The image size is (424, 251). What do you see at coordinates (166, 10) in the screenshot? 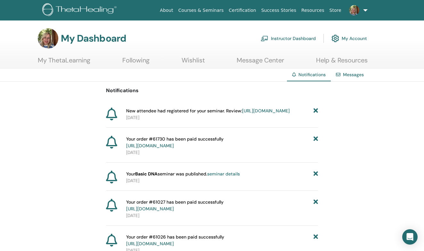
I see `a: About` at bounding box center [166, 10].